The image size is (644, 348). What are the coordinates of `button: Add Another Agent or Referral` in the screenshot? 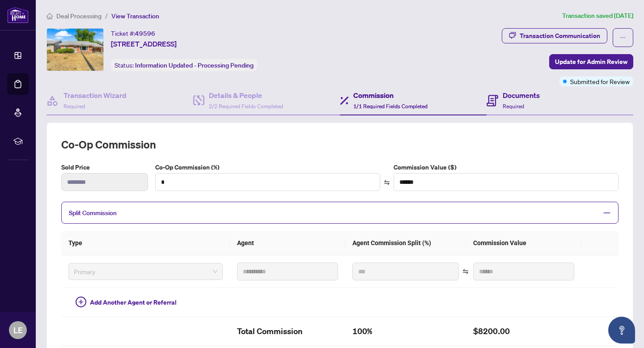 It's located at (126, 302).